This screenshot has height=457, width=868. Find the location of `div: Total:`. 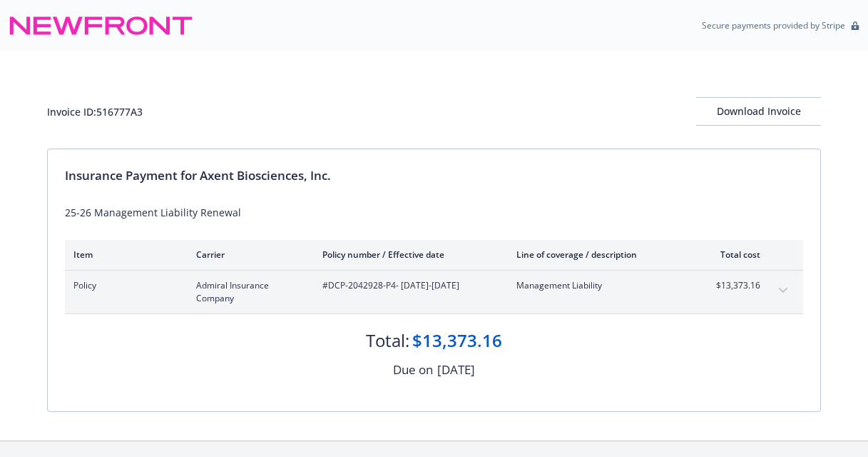

div: Total: is located at coordinates (387, 341).